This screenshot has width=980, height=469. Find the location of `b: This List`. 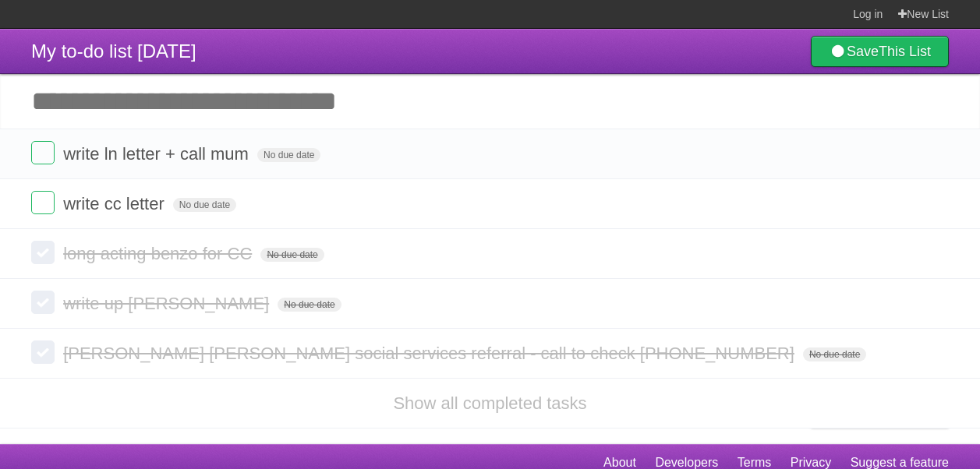

b: This List is located at coordinates (904, 51).